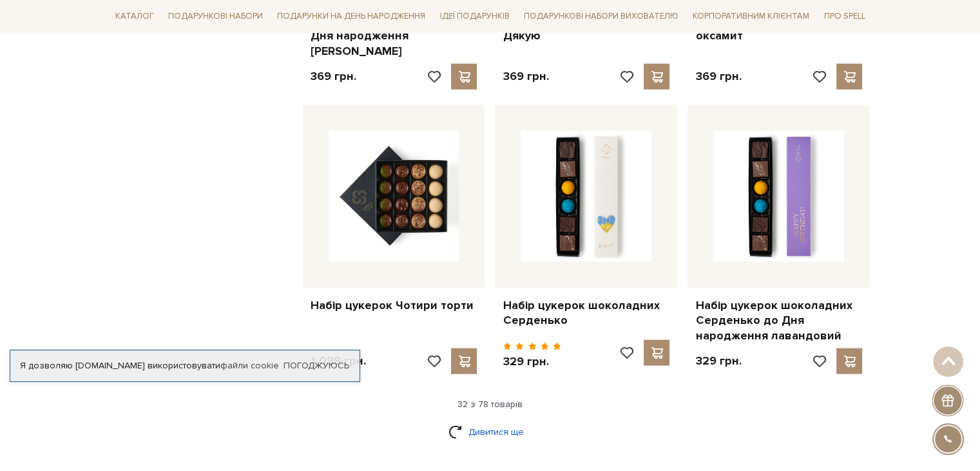  Describe the element at coordinates (751, 16) in the screenshot. I see `a: Корпоративним клієнтам` at that location.